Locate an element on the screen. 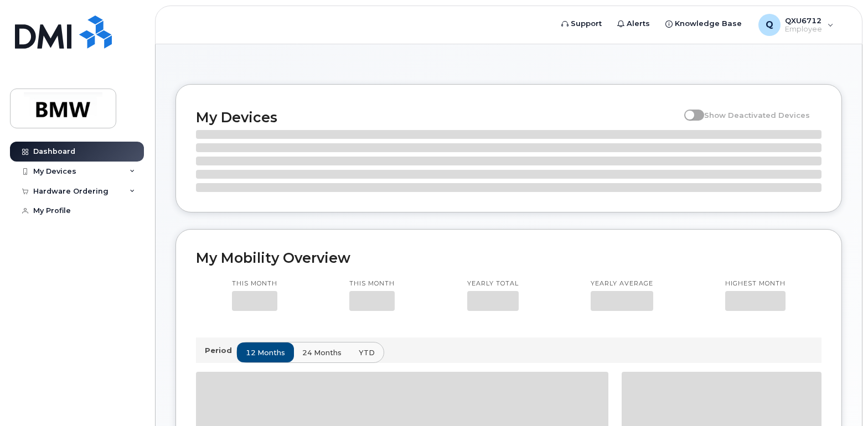 This screenshot has height=426, width=868. p: Highest month is located at coordinates (755, 284).